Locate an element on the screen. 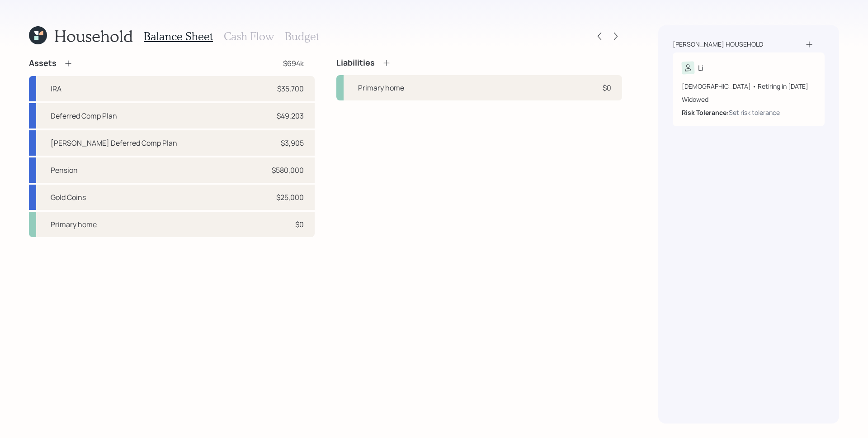  div: IRA is located at coordinates (56, 89).